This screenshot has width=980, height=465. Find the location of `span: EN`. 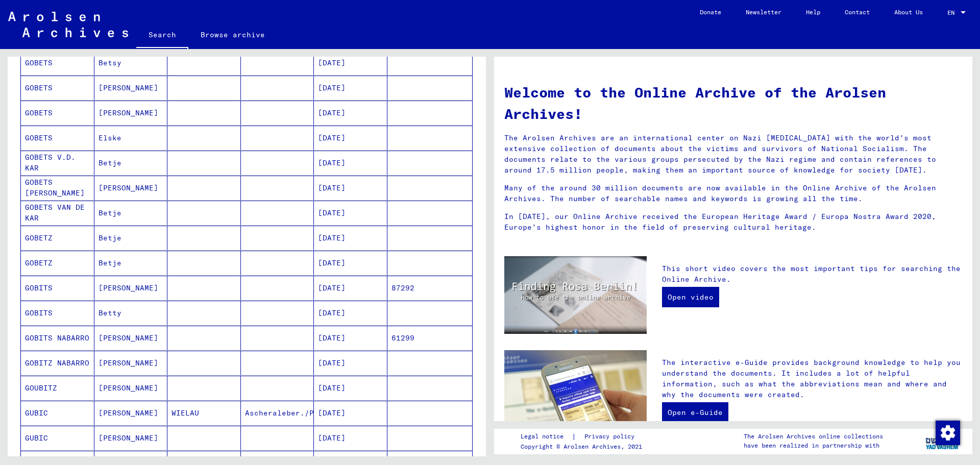

span: EN is located at coordinates (953, 13).